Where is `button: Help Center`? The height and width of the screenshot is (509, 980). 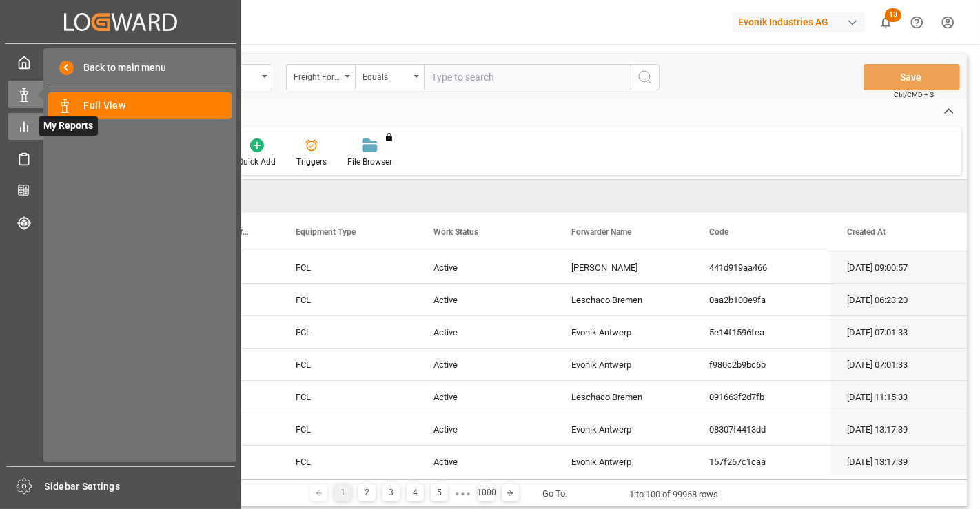
button: Help Center is located at coordinates (916, 22).